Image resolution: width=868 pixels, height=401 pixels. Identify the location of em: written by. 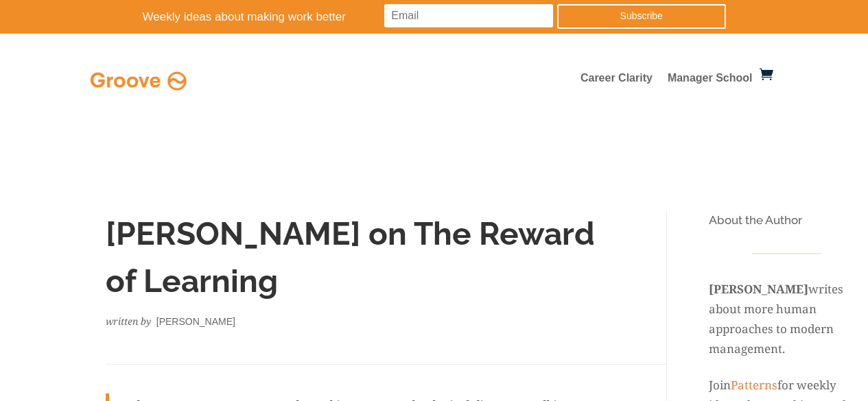
(128, 321).